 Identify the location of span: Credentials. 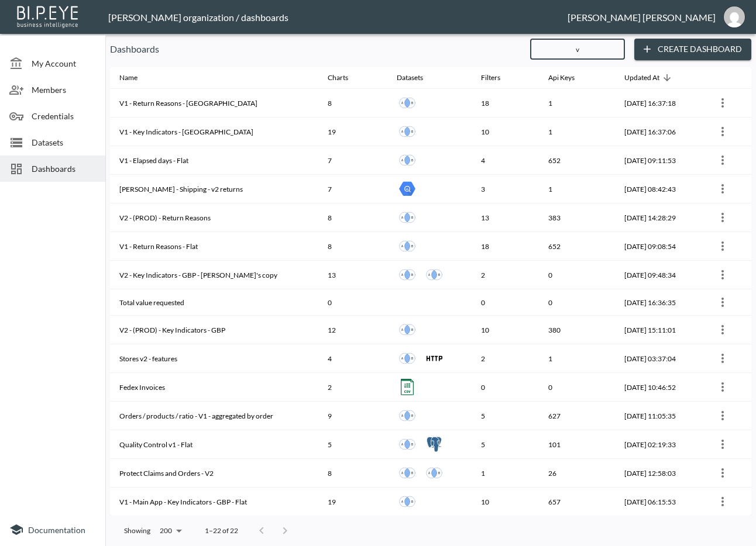
(64, 116).